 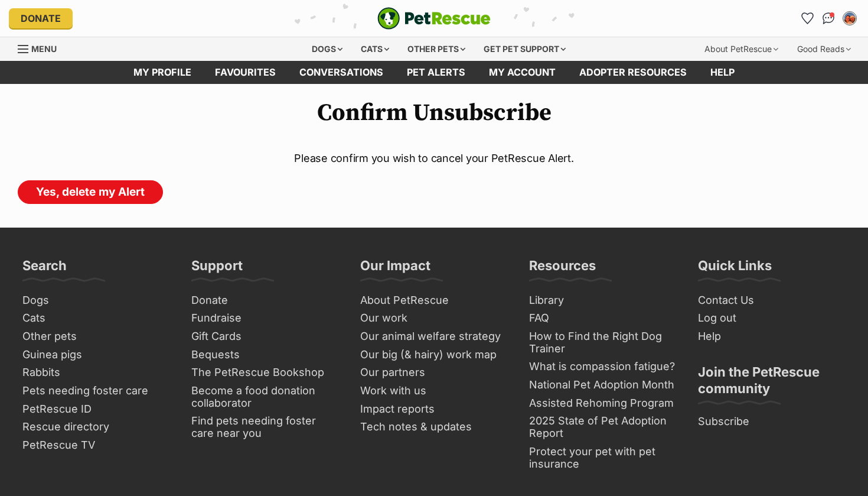 What do you see at coordinates (327, 49) in the screenshot?
I see `div: Dogs` at bounding box center [327, 49].